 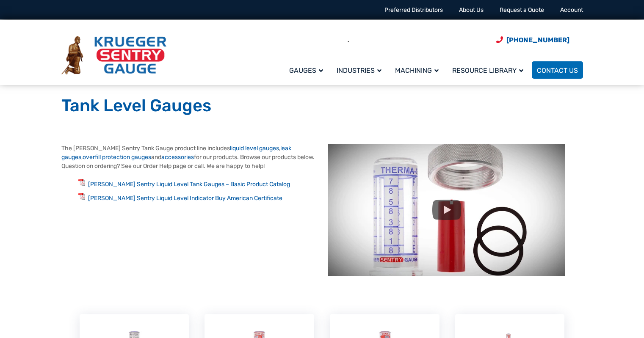 What do you see at coordinates (557, 70) in the screenshot?
I see `a: Contact Us` at bounding box center [557, 70].